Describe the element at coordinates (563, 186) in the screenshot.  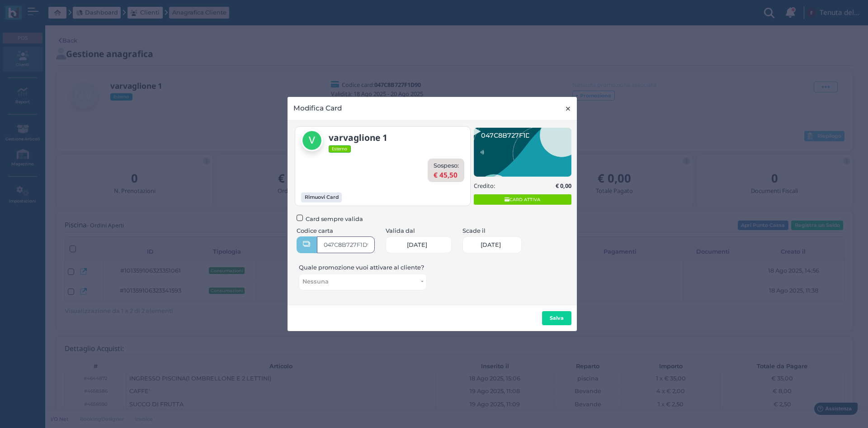
I see `b: € 0,00` at that location.